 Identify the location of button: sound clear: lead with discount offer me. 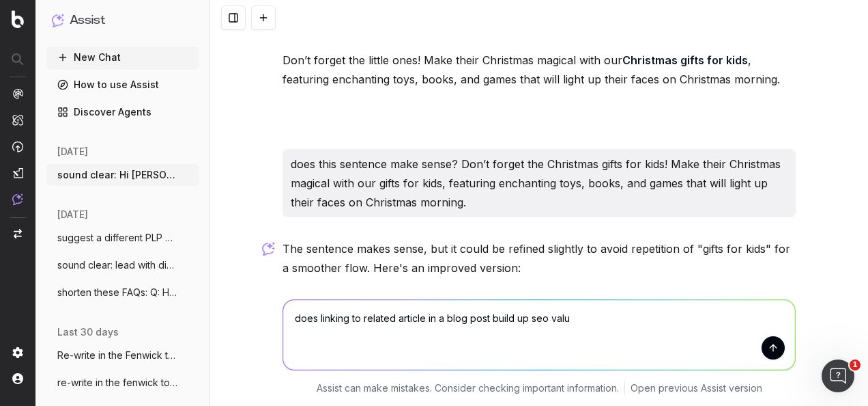
(123, 265).